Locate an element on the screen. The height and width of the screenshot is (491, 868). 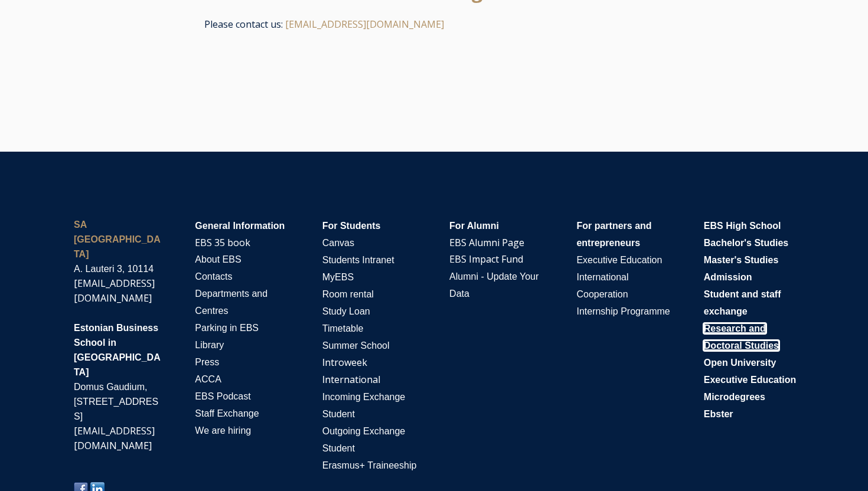
a: Admission is located at coordinates (728, 277).